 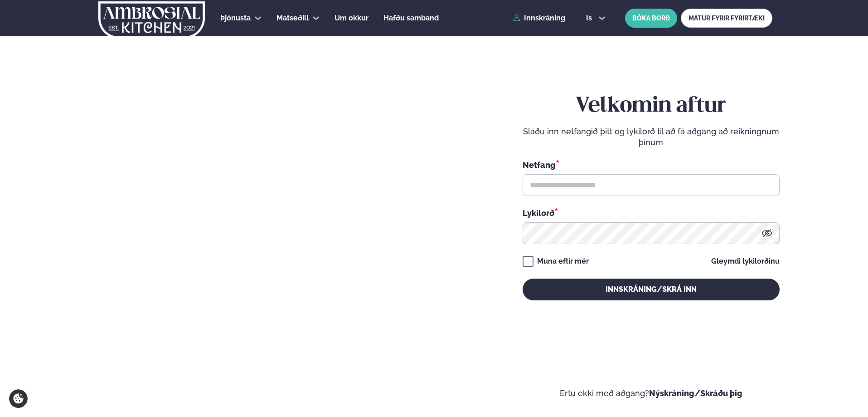 What do you see at coordinates (651, 106) in the screenshot?
I see `h2: Velkomin aftur` at bounding box center [651, 106].